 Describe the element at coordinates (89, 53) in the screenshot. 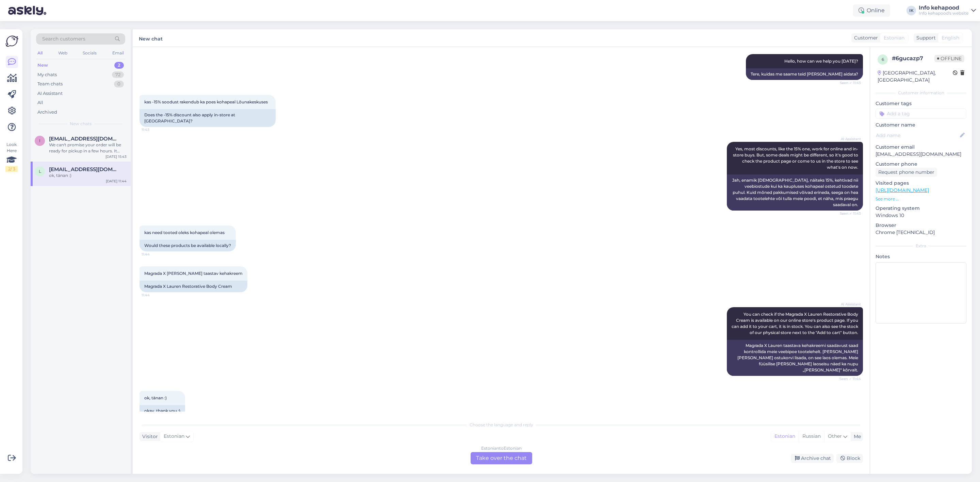

I see `div: Socials` at that location.